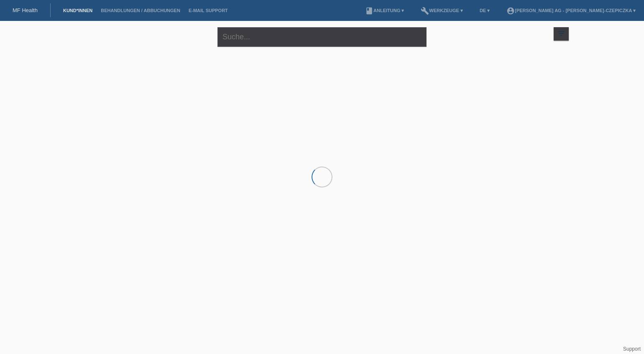 Image resolution: width=644 pixels, height=354 pixels. Describe the element at coordinates (561, 33) in the screenshot. I see `i: filter_list` at that location.